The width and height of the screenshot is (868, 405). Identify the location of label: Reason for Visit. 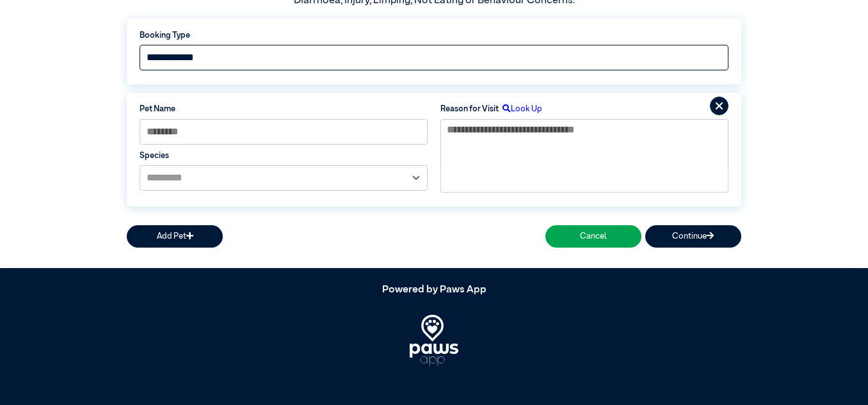
(469, 109).